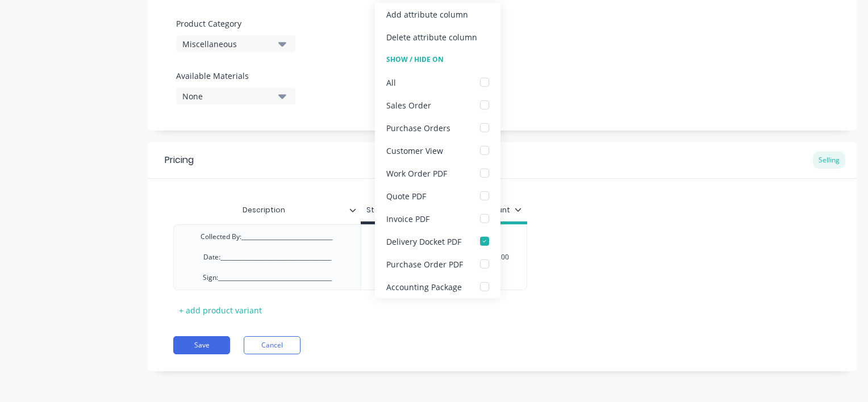 This screenshot has width=868, height=402. What do you see at coordinates (201, 345) in the screenshot?
I see `button: Save` at bounding box center [201, 345].